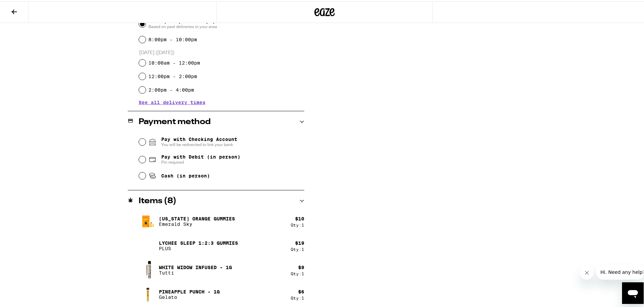 The width and height of the screenshot is (644, 308). What do you see at coordinates (198, 247) in the screenshot?
I see `p: PLUS` at bounding box center [198, 247].